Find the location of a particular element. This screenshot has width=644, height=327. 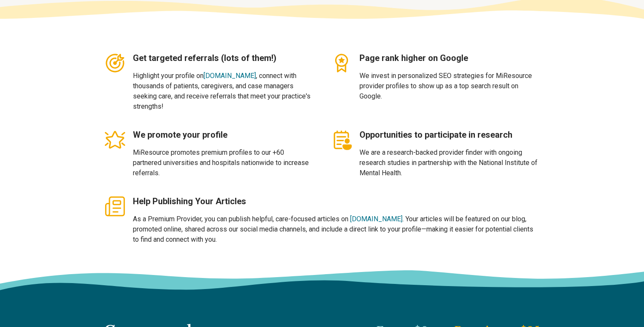

h3: Get targeted referrals (lots of them!) is located at coordinates (223, 58).